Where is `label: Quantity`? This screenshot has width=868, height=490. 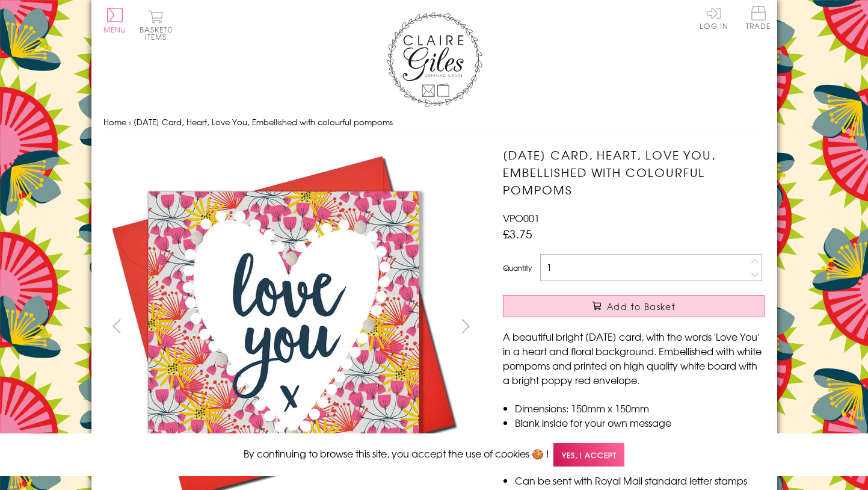 label: Quantity is located at coordinates (517, 267).